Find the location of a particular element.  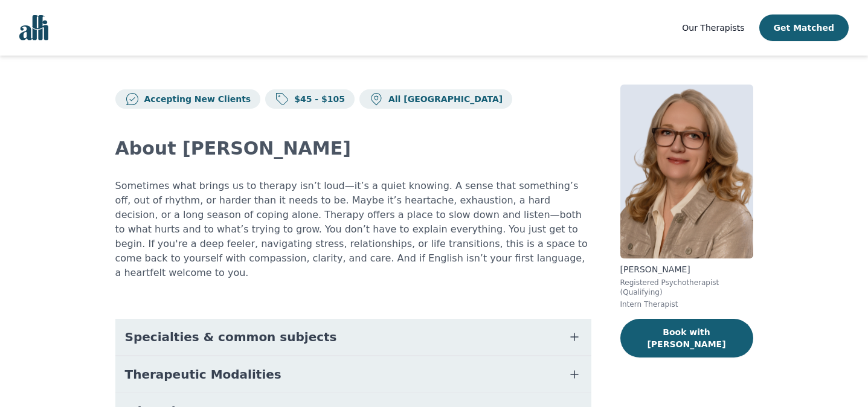

button: Specialties & common subjects is located at coordinates (354, 337).